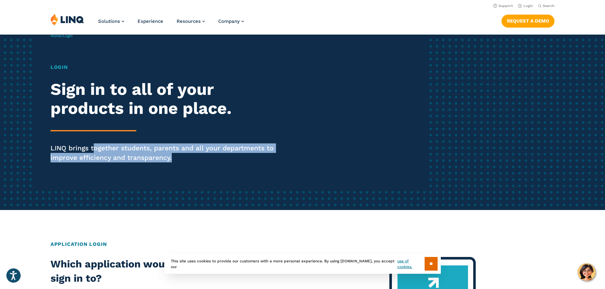 The width and height of the screenshot is (605, 289). I want to click on a: Solutions, so click(111, 21).